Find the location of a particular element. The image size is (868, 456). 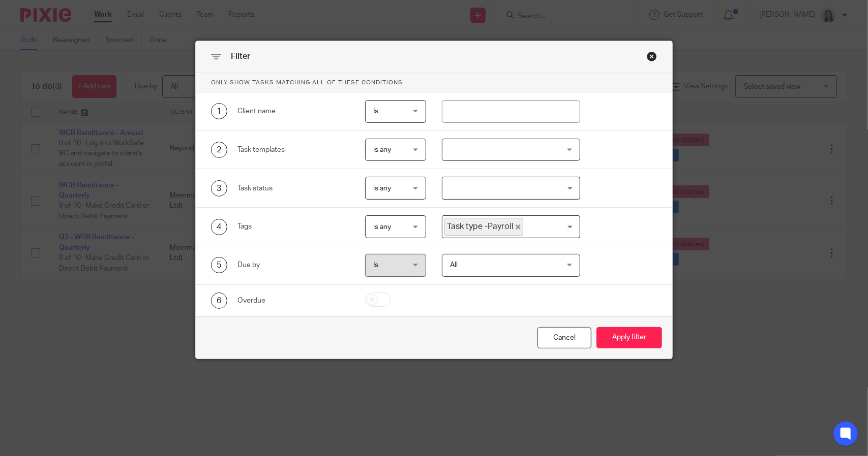

button: Apply filter is located at coordinates (629, 338).